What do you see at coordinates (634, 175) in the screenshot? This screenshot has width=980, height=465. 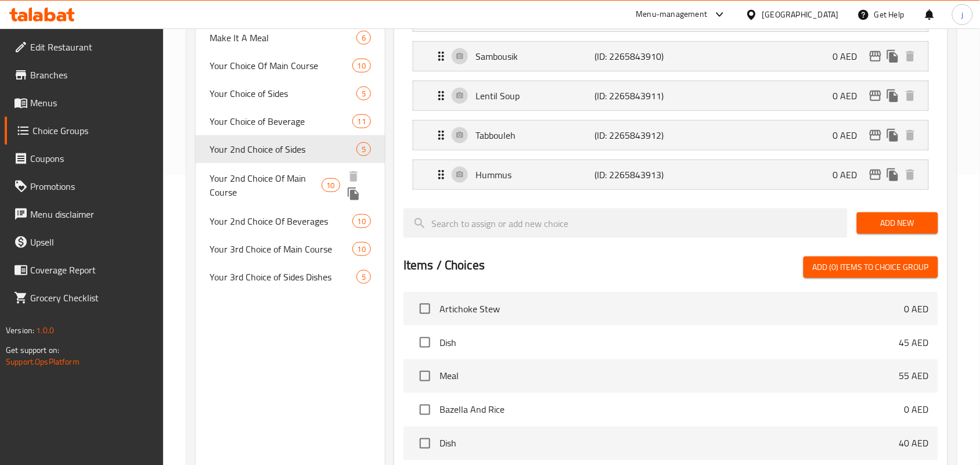 I see `p: (ID: 2265843913)` at bounding box center [634, 175].